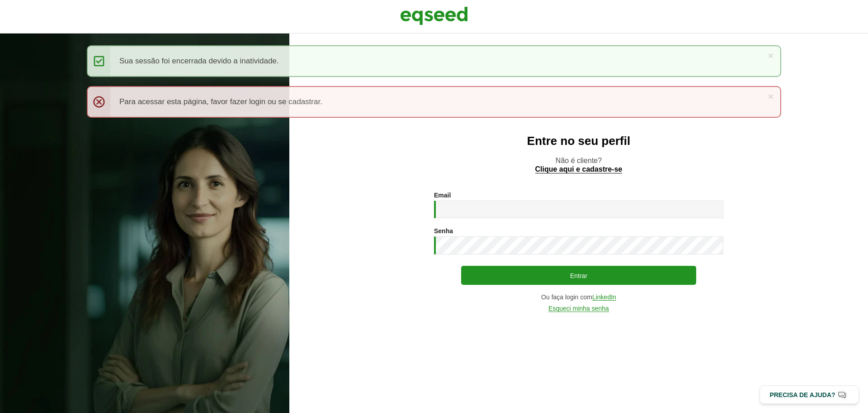 This screenshot has width=868, height=413. What do you see at coordinates (579, 165) in the screenshot?
I see `p: Não é cliente?` at bounding box center [579, 165].